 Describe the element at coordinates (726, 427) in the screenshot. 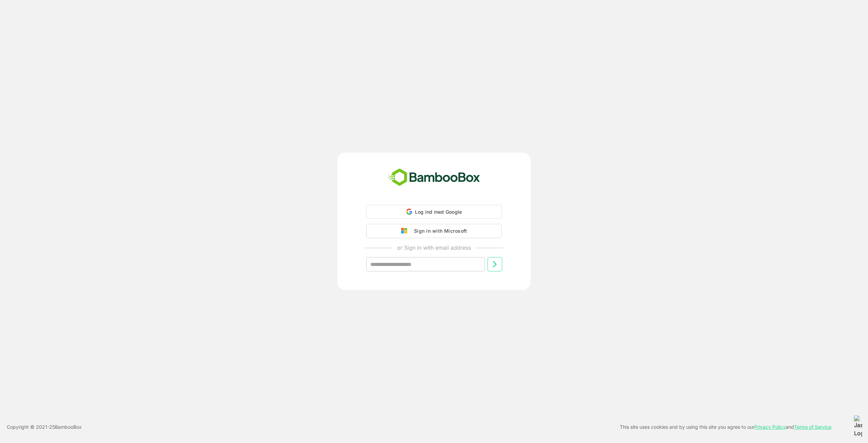

I see `p: This site uses cookies and by using this site you agree to our and` at that location.